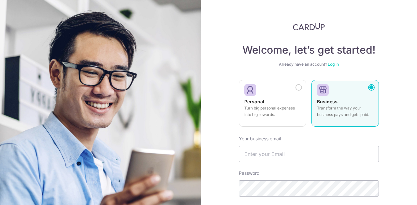 Image resolution: width=417 pixels, height=205 pixels. I want to click on label: Password, so click(249, 174).